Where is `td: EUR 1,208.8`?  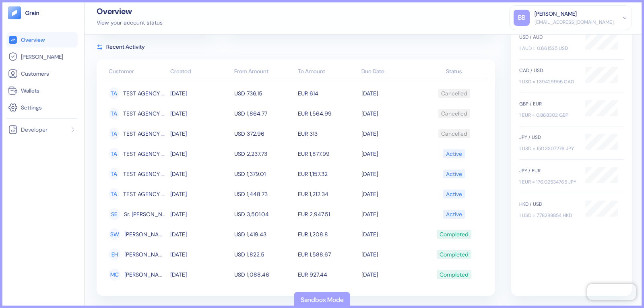 td: EUR 1,208.8 is located at coordinates (328, 234).